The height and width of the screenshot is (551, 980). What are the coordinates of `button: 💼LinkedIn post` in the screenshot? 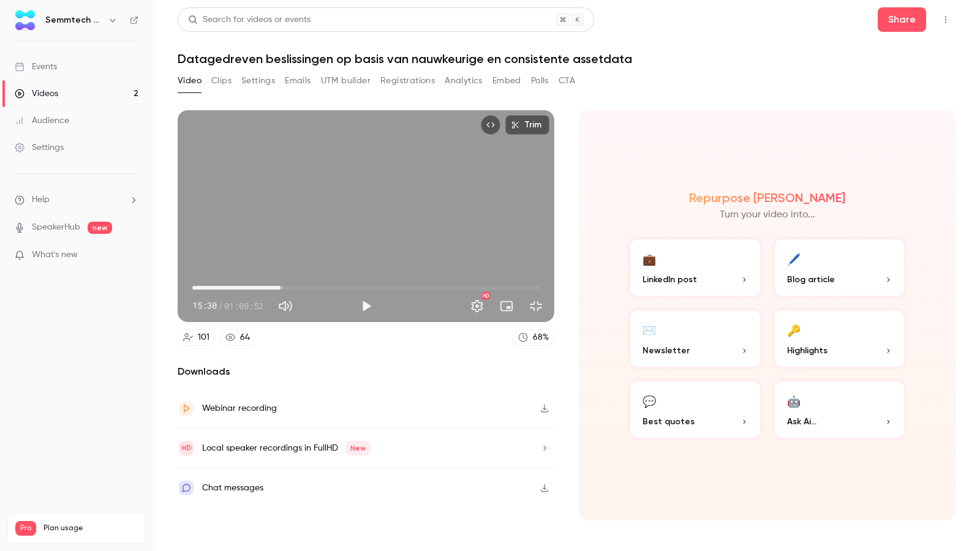 It's located at (695, 267).